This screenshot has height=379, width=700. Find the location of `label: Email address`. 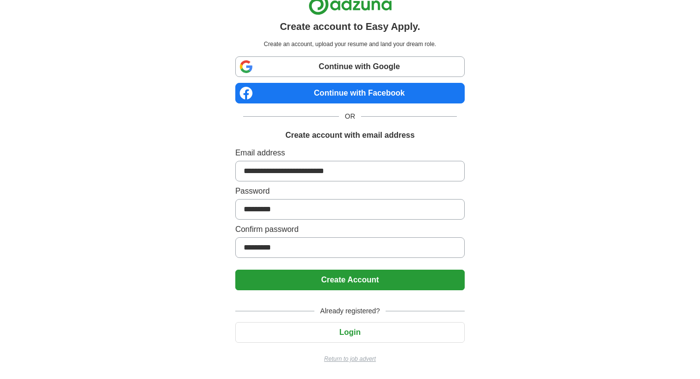

label: Email address is located at coordinates (350, 153).